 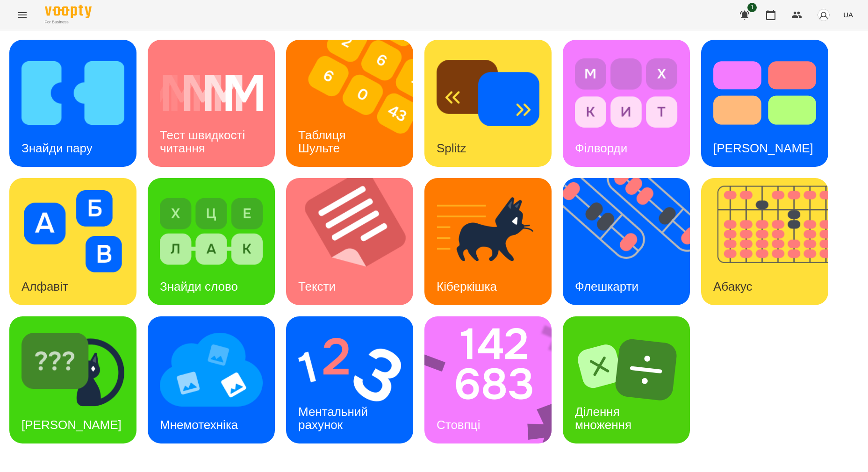 What do you see at coordinates (211, 93) in the screenshot?
I see `img: Тест швидкості читання` at bounding box center [211, 93].